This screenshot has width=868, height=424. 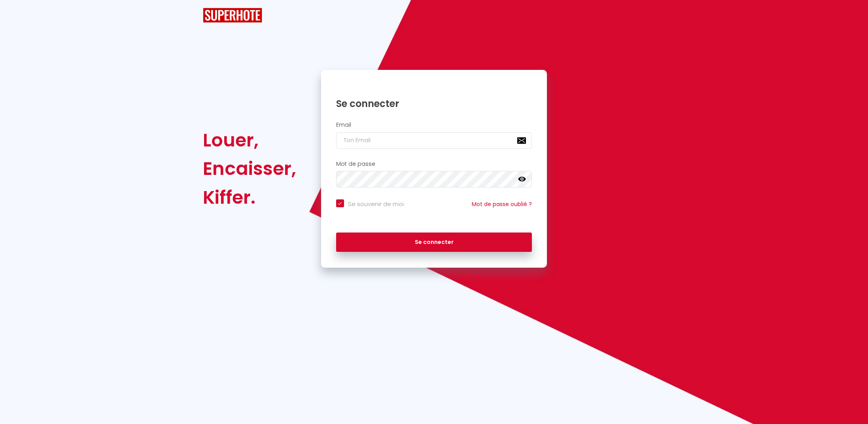 I want to click on input: Ton Email, so click(x=434, y=141).